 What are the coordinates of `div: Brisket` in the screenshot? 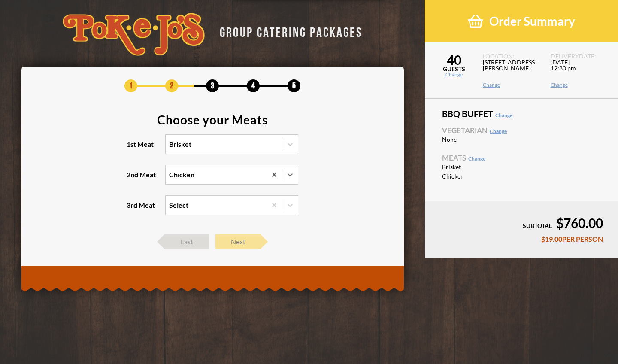 It's located at (181, 144).